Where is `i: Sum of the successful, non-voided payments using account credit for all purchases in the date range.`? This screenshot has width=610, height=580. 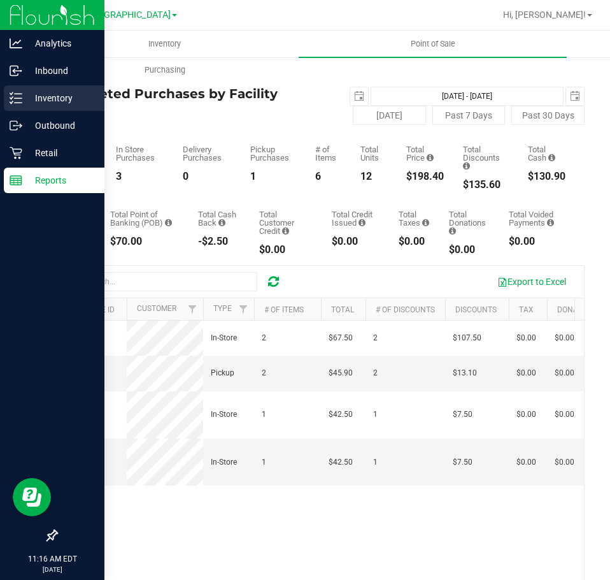 i: Sum of the successful, non-voided payments using account credit for all purchases in the date range. is located at coordinates (285, 231).